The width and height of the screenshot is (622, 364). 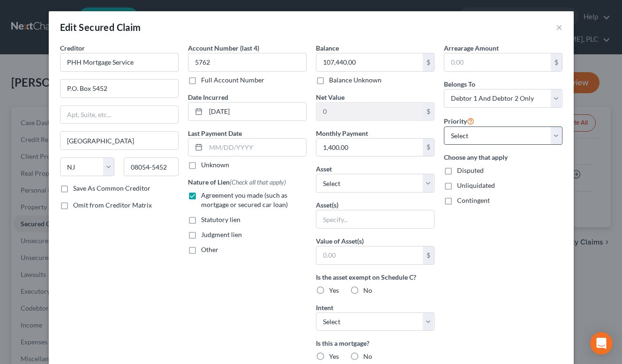 I want to click on label: Is this a mortgage?, so click(x=375, y=343).